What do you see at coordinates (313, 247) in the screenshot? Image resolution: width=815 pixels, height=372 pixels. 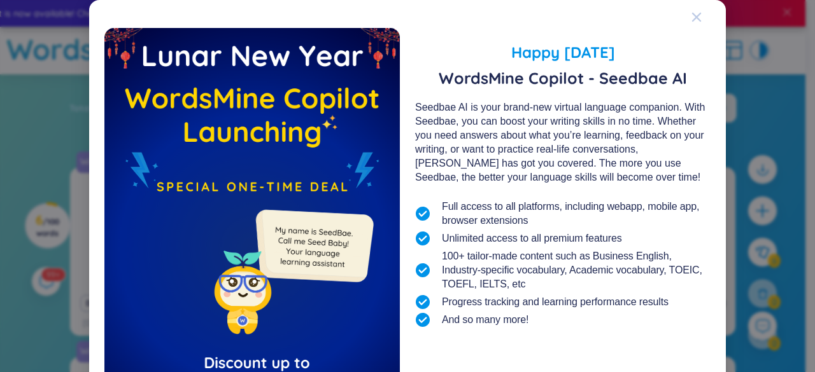 I see `img: minionSeedbaeMessage.35ffe99e.png` at bounding box center [313, 247].